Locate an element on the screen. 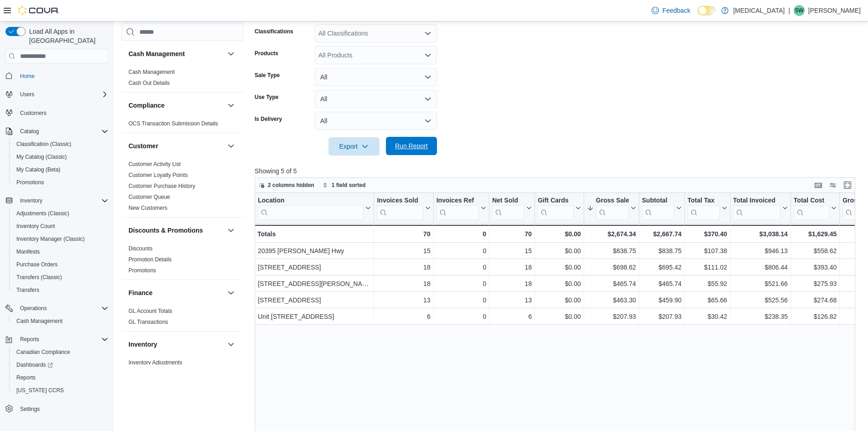 This screenshot has width=868, height=431. span: GL Account Totals is located at coordinates (150, 311).